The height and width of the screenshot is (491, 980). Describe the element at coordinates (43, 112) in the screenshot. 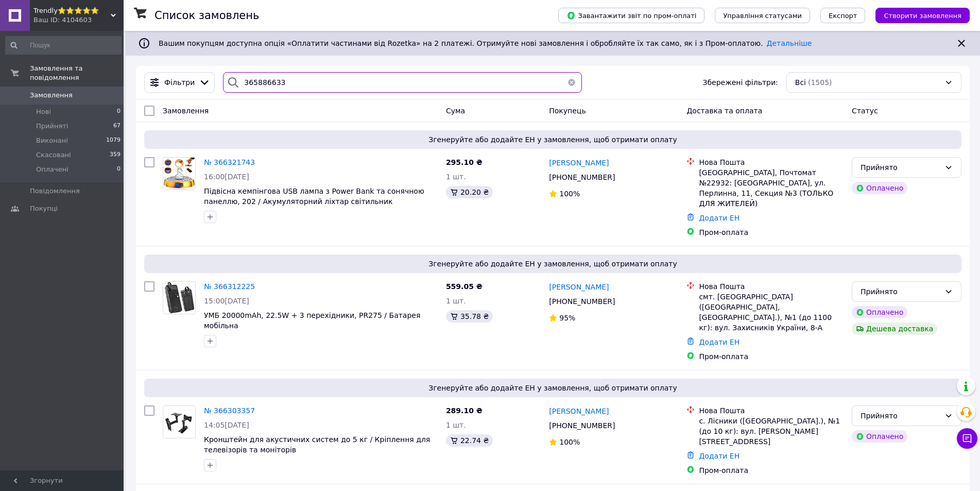

I see `span: Нові` at that location.